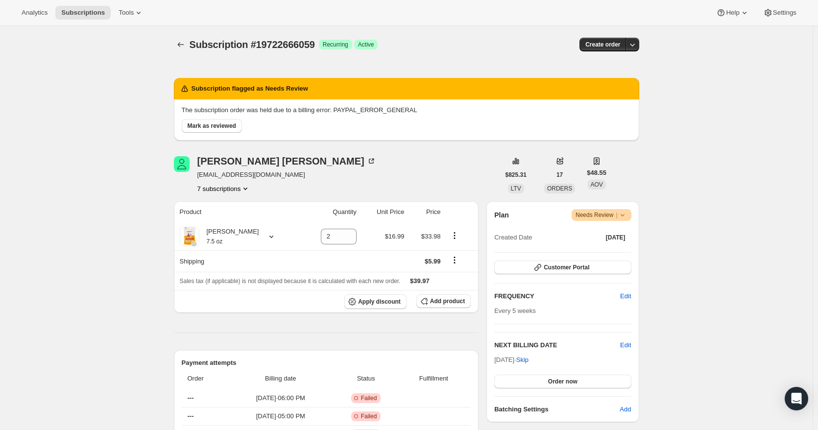 The image size is (818, 430). I want to click on button: Mark as reviewed, so click(212, 126).